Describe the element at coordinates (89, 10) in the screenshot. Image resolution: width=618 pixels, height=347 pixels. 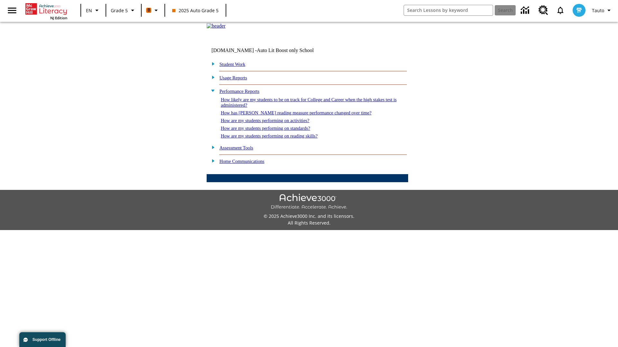
I see `span: EN` at that location.